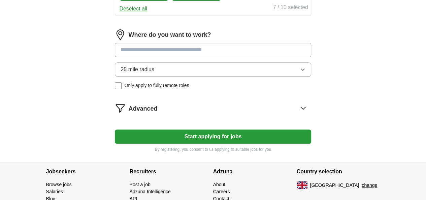 This screenshot has width=426, height=200. What do you see at coordinates (120, 35) in the screenshot?
I see `img: location.png` at bounding box center [120, 35].